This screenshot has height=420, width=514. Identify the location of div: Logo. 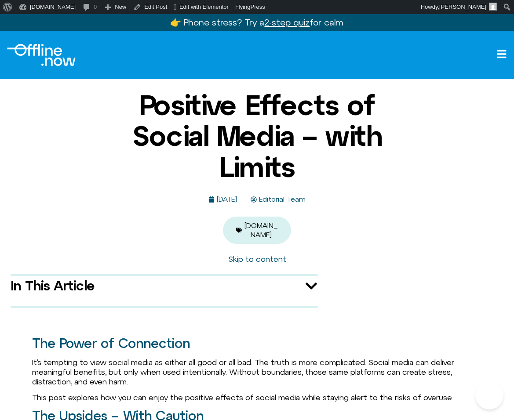
(41, 55).